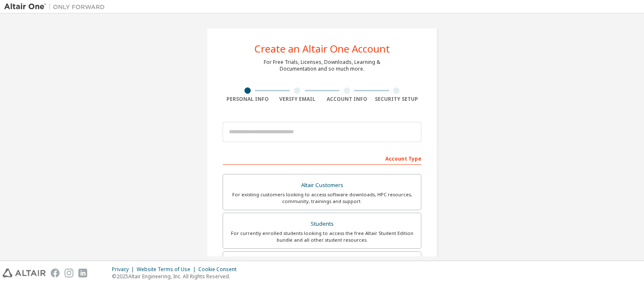 This screenshot has width=644, height=285. I want to click on div: Privacy, so click(124, 269).